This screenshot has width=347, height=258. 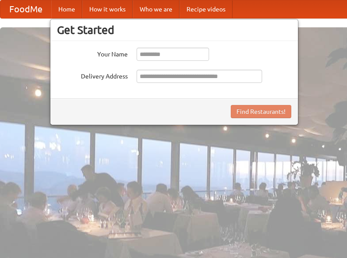 What do you see at coordinates (206, 9) in the screenshot?
I see `a: Recipe videos` at bounding box center [206, 9].